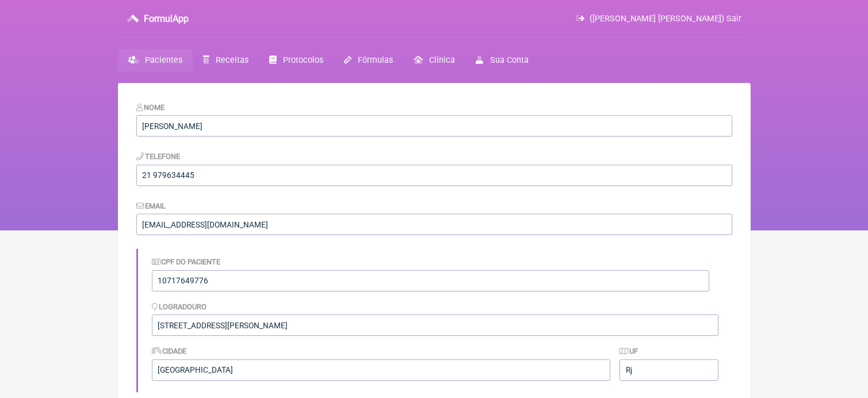 The image size is (868, 398). Describe the element at coordinates (169, 351) in the screenshot. I see `label: Cidade` at that location.